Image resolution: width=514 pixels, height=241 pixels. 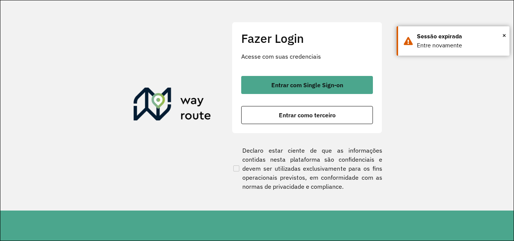 I want to click on h2: Fazer Login, so click(x=307, y=38).